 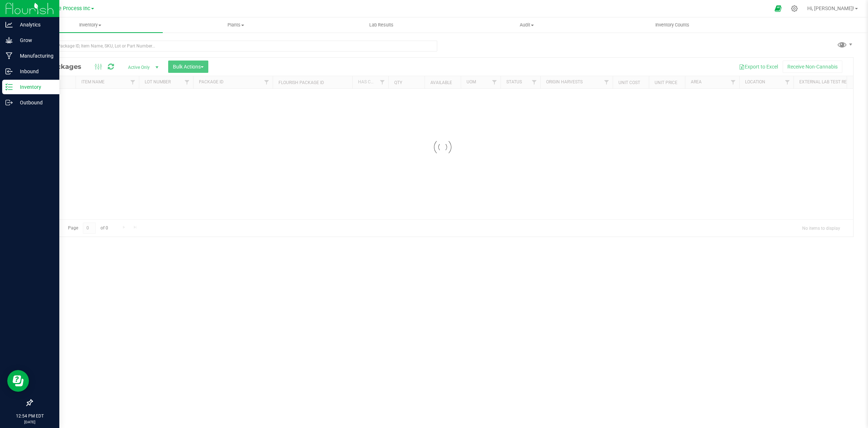 I want to click on span: Audit, so click(x=527, y=25).